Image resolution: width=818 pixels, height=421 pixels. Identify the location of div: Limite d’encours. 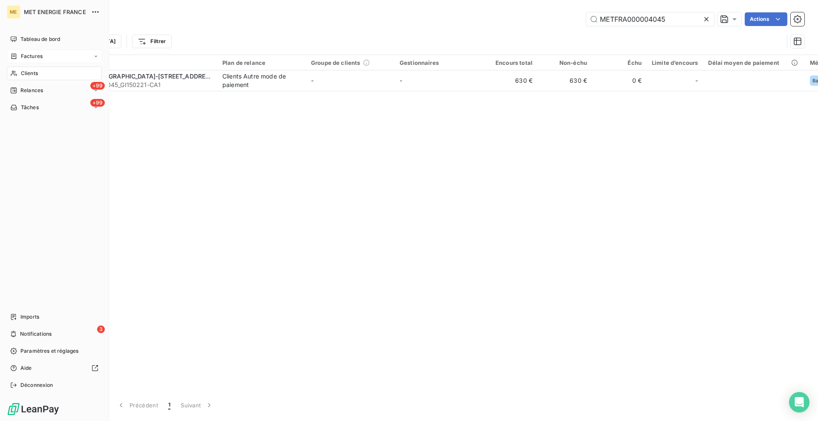
(675, 63).